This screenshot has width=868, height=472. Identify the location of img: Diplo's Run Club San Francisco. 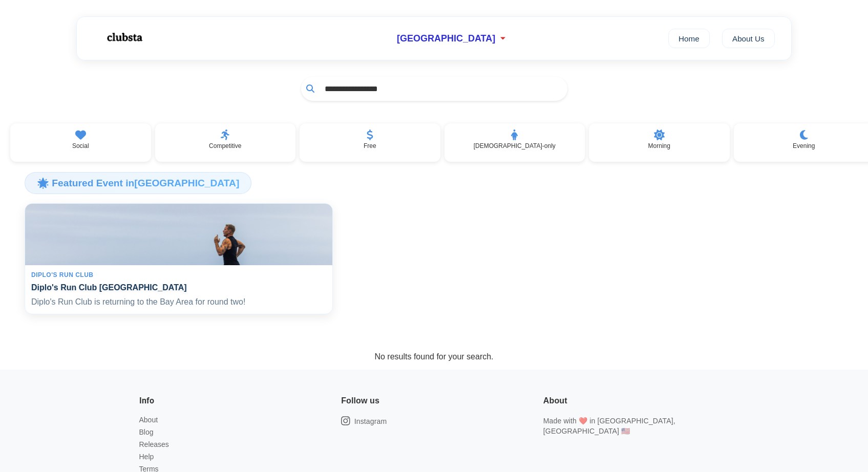
(179, 234).